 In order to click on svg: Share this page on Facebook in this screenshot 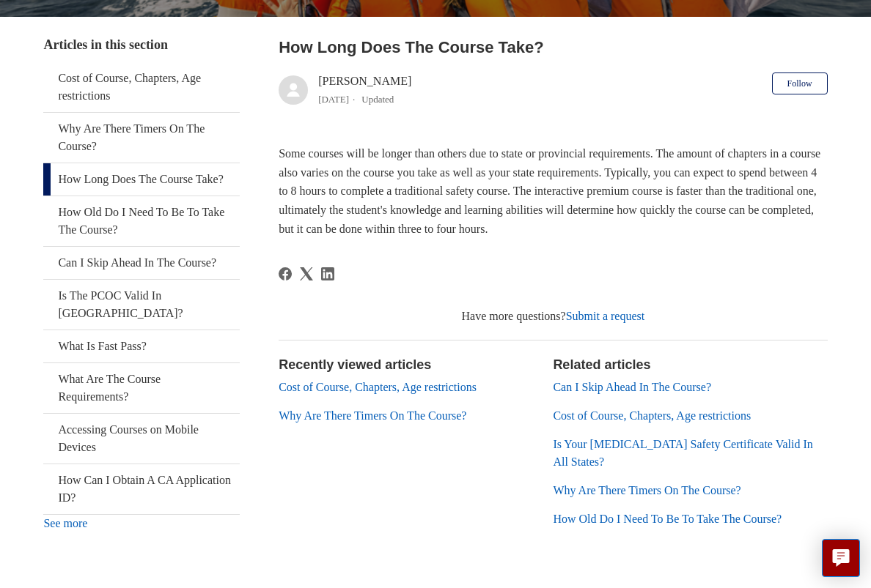, I will do `click(285, 274)`.